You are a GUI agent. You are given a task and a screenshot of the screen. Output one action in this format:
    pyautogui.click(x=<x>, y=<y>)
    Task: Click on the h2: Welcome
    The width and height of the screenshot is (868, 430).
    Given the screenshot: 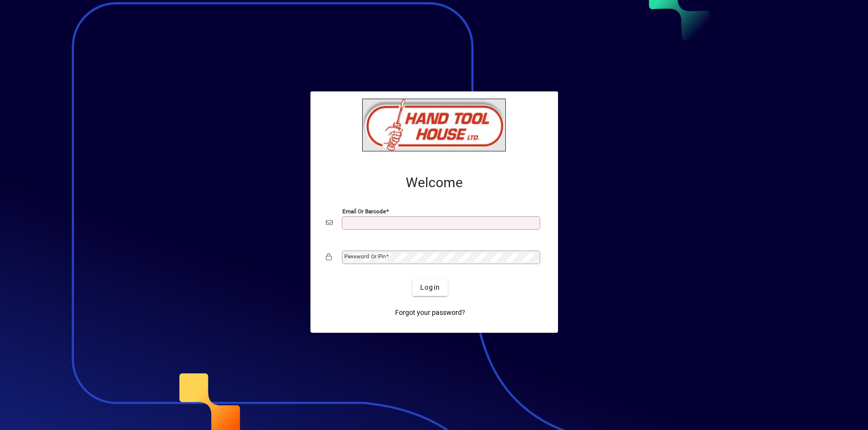 What is the action you would take?
    pyautogui.click(x=434, y=183)
    